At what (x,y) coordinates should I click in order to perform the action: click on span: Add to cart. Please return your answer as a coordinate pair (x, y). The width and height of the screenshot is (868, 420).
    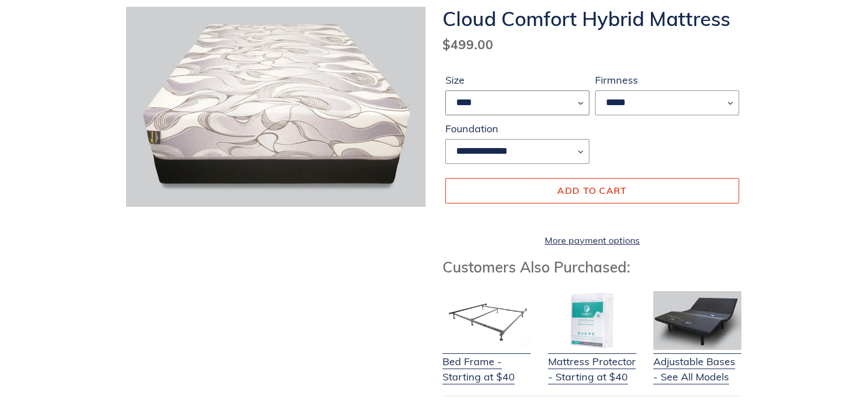
    Looking at the image, I should click on (592, 190).